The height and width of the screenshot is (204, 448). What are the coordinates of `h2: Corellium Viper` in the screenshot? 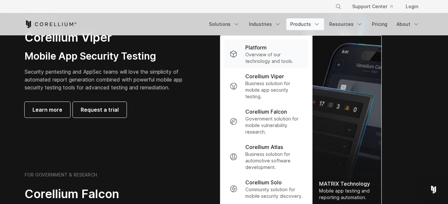 It's located at (108, 37).